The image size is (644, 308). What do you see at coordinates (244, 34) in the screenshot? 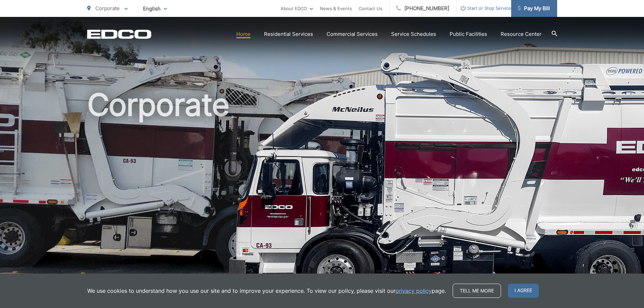
I see `a: Home` at bounding box center [244, 34].